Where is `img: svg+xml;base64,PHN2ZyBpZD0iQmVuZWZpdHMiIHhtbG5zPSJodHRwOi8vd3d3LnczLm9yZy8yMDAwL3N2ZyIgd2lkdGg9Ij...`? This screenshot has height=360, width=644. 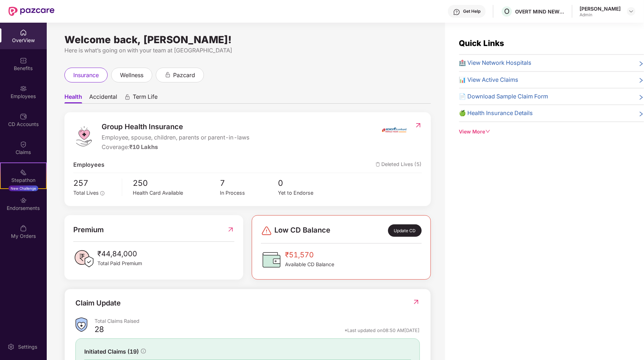 img: svg+xml;base64,PHN2ZyBpZD0iQmVuZWZpdHMiIHhtbG5zPSJodHRwOi8vd3d3LnczLm9yZy8yMDAwL3N2ZyIgd2lkdGg9Ij... is located at coordinates (23, 61).